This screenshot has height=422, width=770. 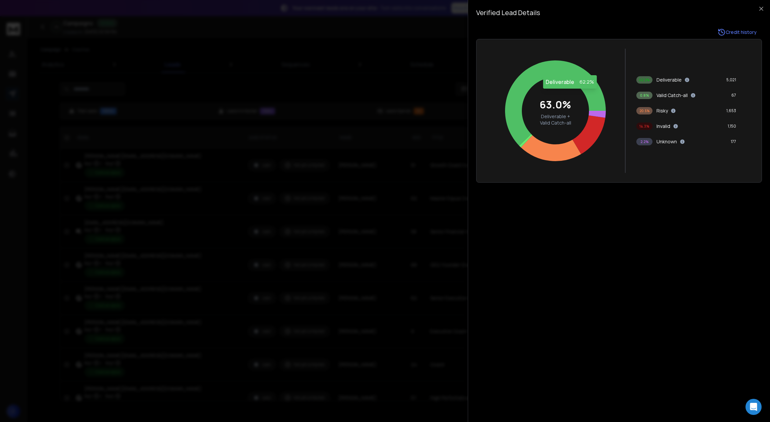 What do you see at coordinates (619, 13) in the screenshot?
I see `h3: Verified Lead Details` at bounding box center [619, 13].